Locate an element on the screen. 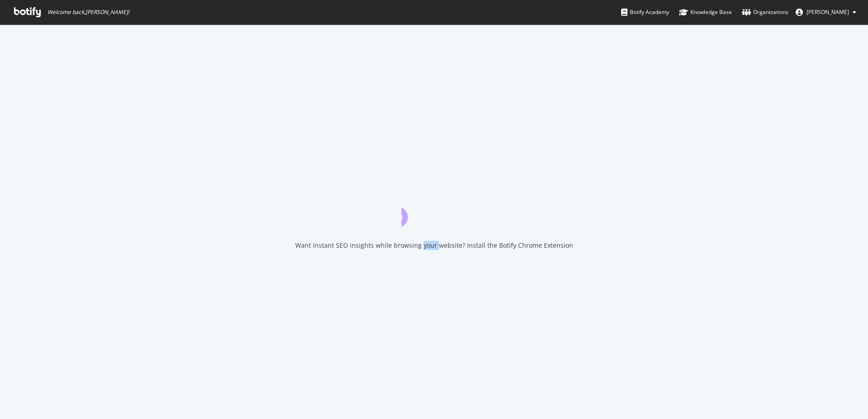  div: animation is located at coordinates (434, 211).